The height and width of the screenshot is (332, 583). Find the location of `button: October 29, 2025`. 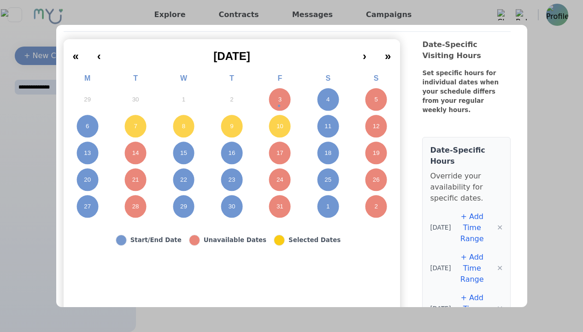

button: October 29, 2025 is located at coordinates (184, 207).